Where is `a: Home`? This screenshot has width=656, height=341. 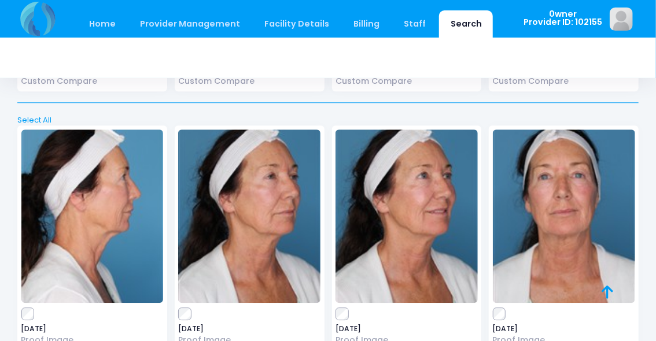 a: Home is located at coordinates (102, 24).